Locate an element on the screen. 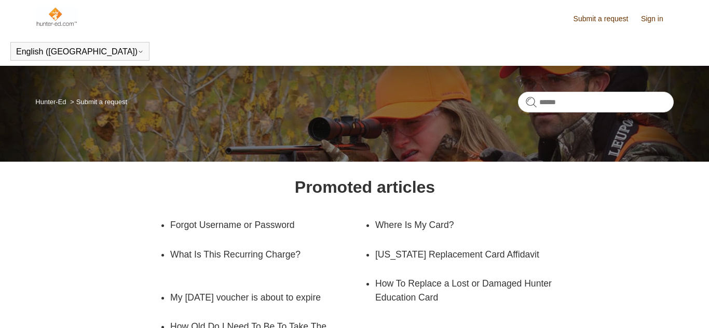 This screenshot has width=709, height=328. h1: Promoted articles is located at coordinates (365, 187).